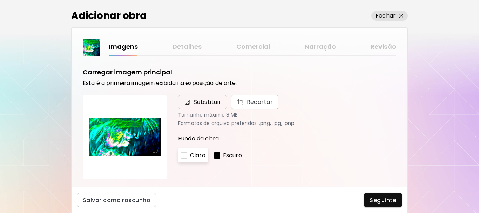 The width and height of the screenshot is (479, 213). What do you see at coordinates (287, 139) in the screenshot?
I see `p: Fundo da obra` at bounding box center [287, 139].